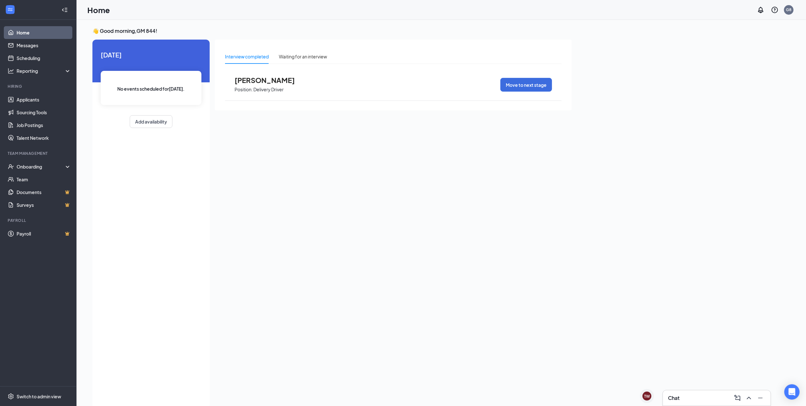 This screenshot has height=406, width=806. I want to click on button: ComposeMessage, so click(738, 398).